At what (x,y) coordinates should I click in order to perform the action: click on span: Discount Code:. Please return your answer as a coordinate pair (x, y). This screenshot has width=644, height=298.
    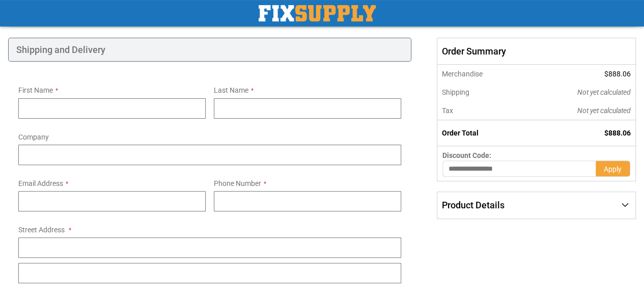
    Looking at the image, I should click on (467, 156).